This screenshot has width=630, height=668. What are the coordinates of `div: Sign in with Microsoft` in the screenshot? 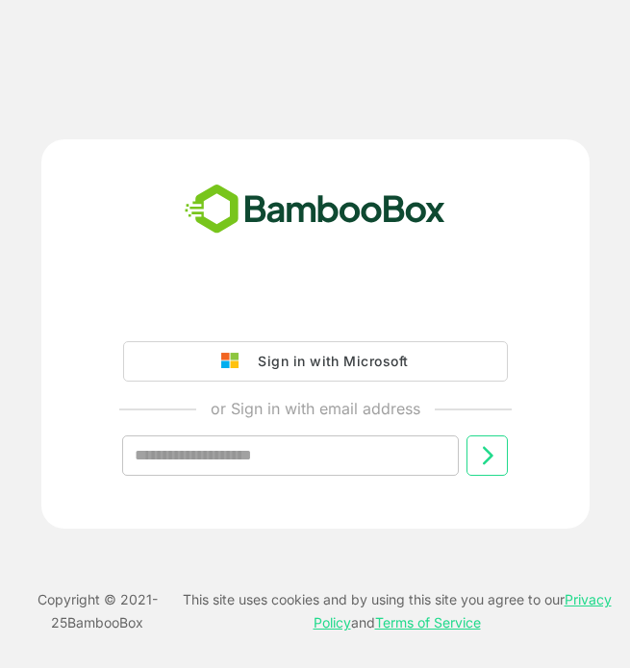 It's located at (328, 362).